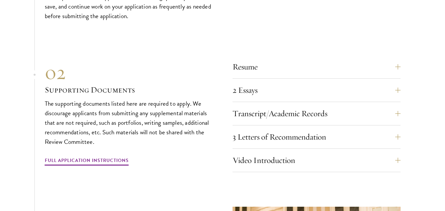  What do you see at coordinates (316, 114) in the screenshot?
I see `button: Transcript/Academic Records` at bounding box center [316, 114].